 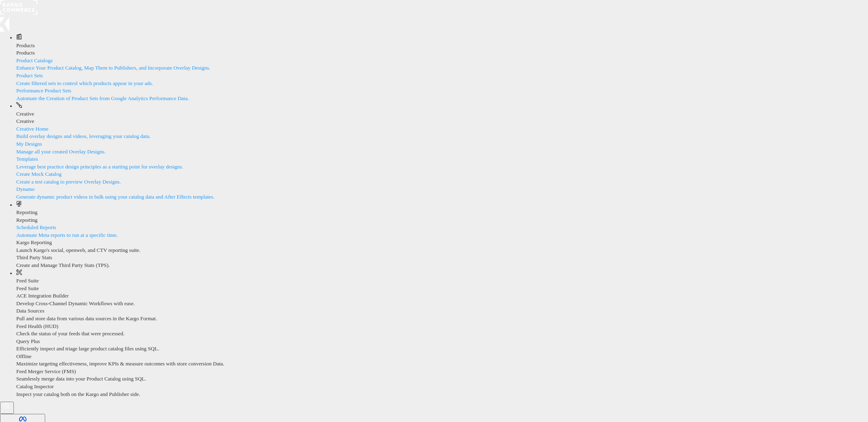 What do you see at coordinates (442, 327) in the screenshot?
I see `div: Feed Health (HUD)` at bounding box center [442, 327].